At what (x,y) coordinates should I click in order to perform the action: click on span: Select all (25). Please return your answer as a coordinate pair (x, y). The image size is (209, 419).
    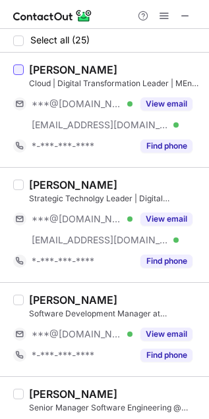
    Looking at the image, I should click on (60, 40).